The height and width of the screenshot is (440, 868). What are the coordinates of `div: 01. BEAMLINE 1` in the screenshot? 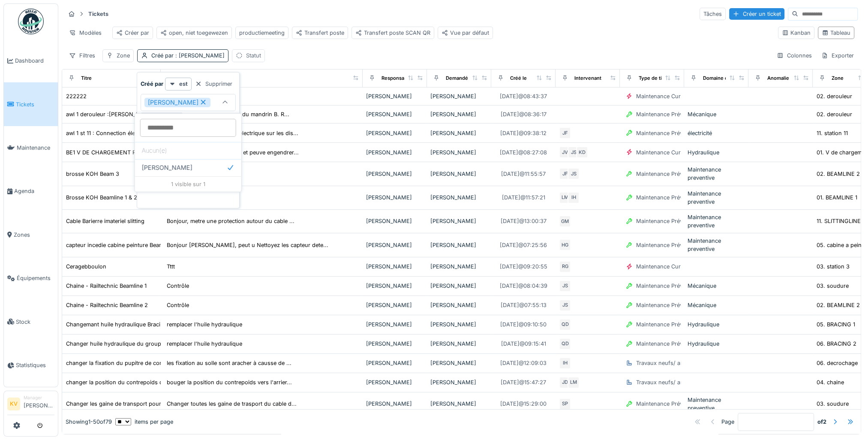 It's located at (837, 197).